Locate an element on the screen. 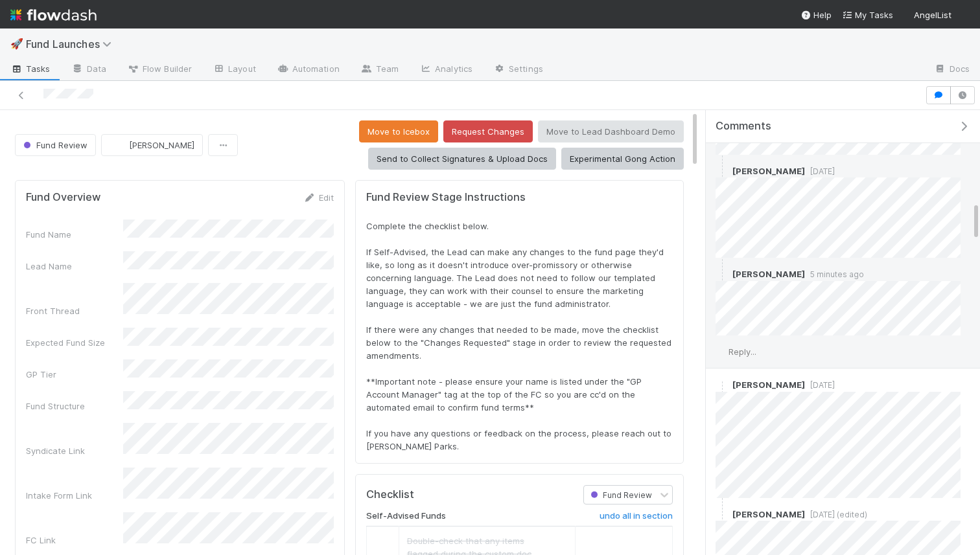  a: Layout is located at coordinates (234, 70).